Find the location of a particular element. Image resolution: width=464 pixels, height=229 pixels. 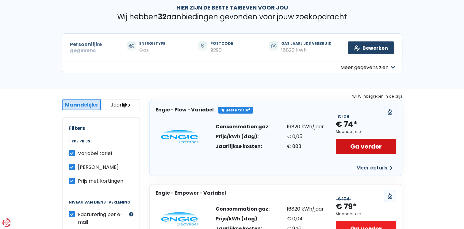

label: Facturering per e-mail is located at coordinates (103, 218).